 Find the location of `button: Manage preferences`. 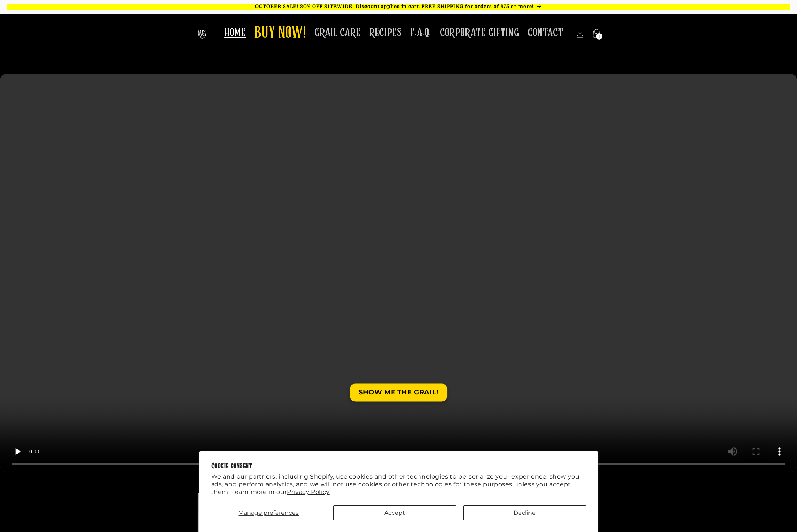

button: Manage preferences is located at coordinates (268, 512).